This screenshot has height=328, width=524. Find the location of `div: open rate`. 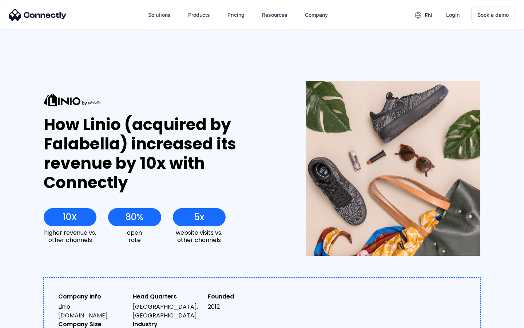

div: open rate is located at coordinates (134, 236).